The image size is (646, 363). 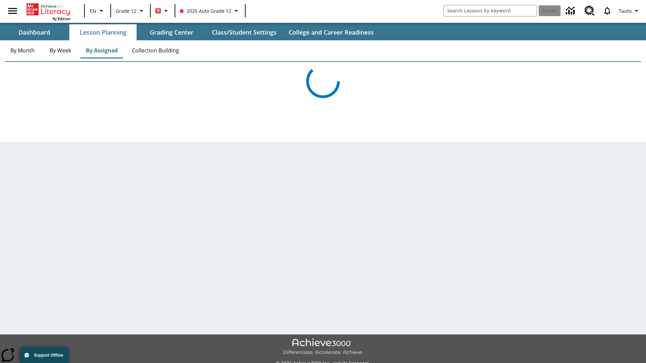 I want to click on button: Profile/Settings, so click(x=630, y=11).